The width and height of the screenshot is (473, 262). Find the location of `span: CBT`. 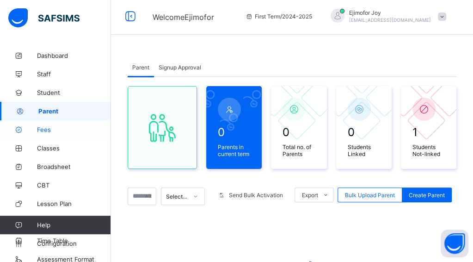

span: CBT is located at coordinates (74, 185).